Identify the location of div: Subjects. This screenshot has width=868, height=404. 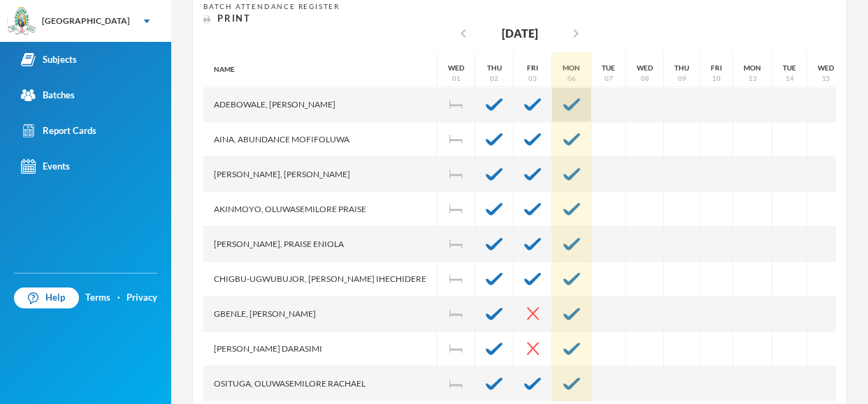
(49, 59).